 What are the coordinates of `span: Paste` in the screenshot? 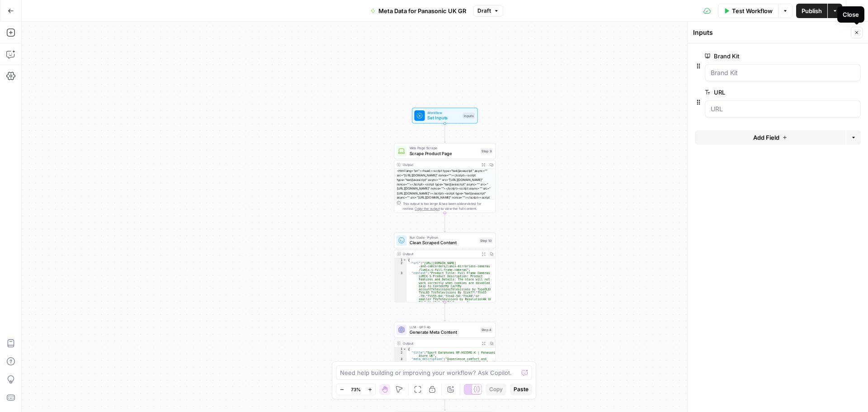 It's located at (521, 389).